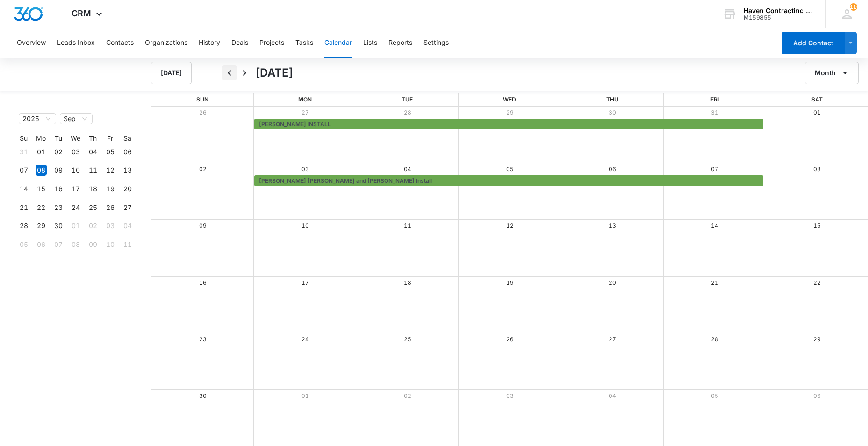 The image size is (868, 446). What do you see at coordinates (24, 244) in the screenshot?
I see `div: 05` at bounding box center [24, 244].